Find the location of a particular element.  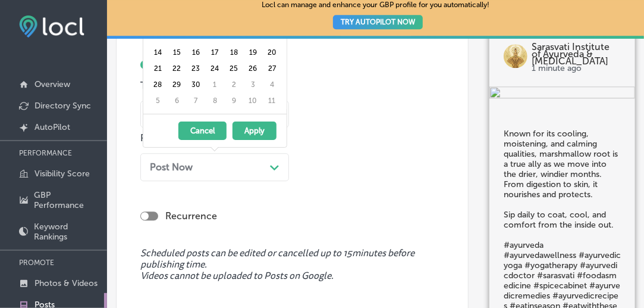

td: 7 is located at coordinates (196, 100).